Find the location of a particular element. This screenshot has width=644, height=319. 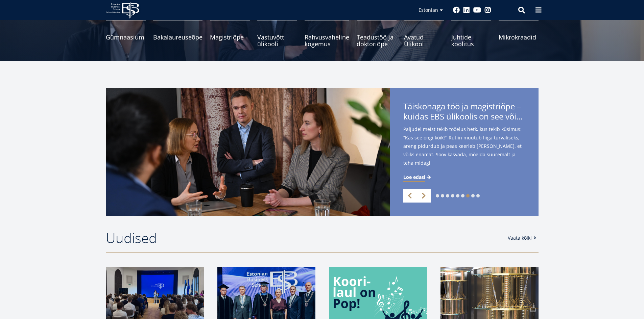

a: Teadustöö ja doktoriõpe is located at coordinates (377, 34).